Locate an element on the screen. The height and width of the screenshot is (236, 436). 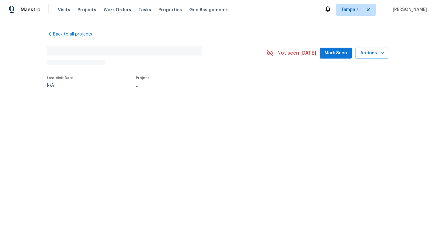
span: Maestro is located at coordinates (31, 10).